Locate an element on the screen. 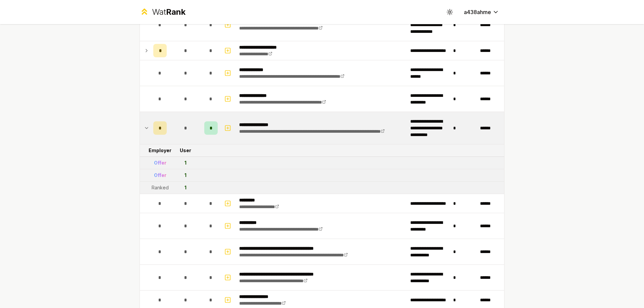  button: a438ahme is located at coordinates (481, 12).